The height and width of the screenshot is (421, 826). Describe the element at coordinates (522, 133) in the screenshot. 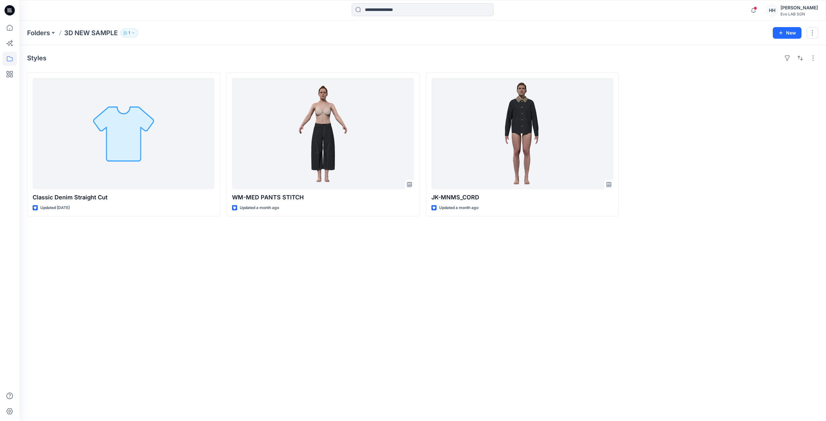

I see `a: JK-MNMS_CORD` at that location.